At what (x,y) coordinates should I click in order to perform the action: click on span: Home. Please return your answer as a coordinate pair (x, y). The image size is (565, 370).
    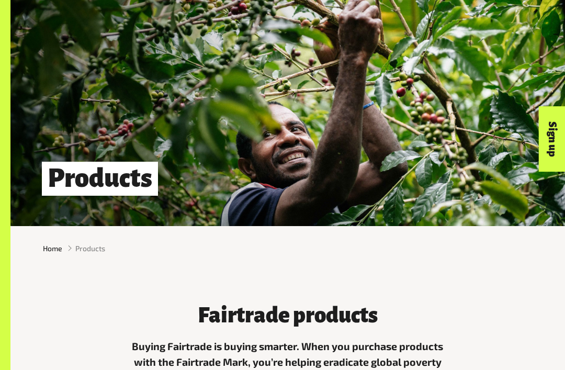
    Looking at the image, I should click on (52, 248).